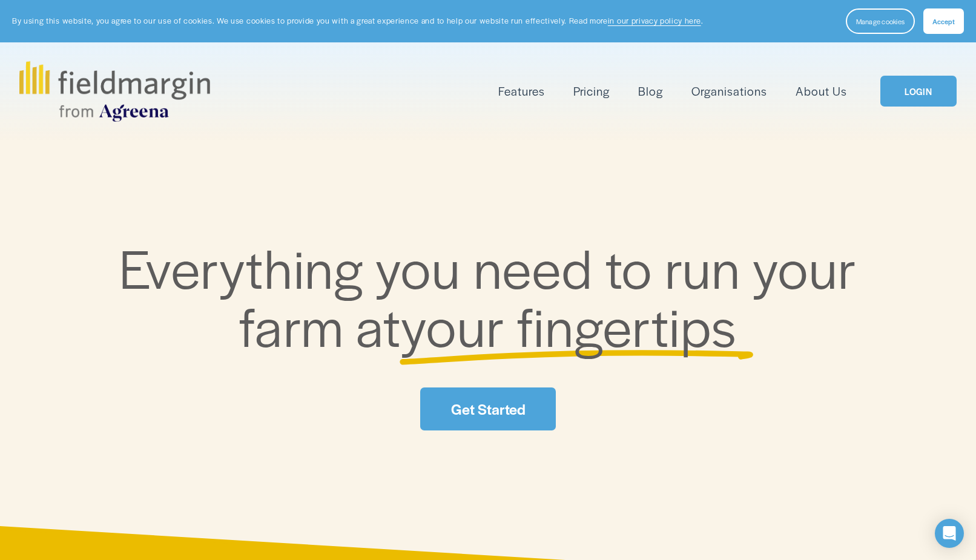 The height and width of the screenshot is (560, 976). I want to click on span: Accept, so click(943, 21).